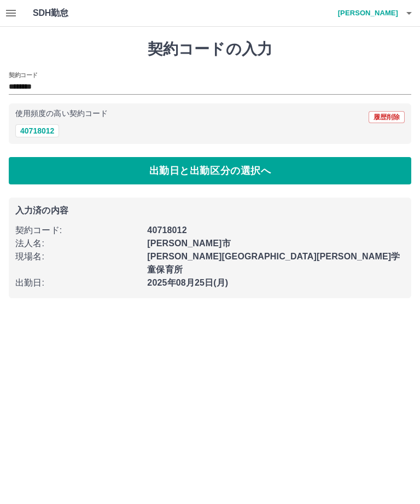 This screenshot has height=504, width=420. Describe the element at coordinates (78, 230) in the screenshot. I see `p: 契約コード :` at that location.